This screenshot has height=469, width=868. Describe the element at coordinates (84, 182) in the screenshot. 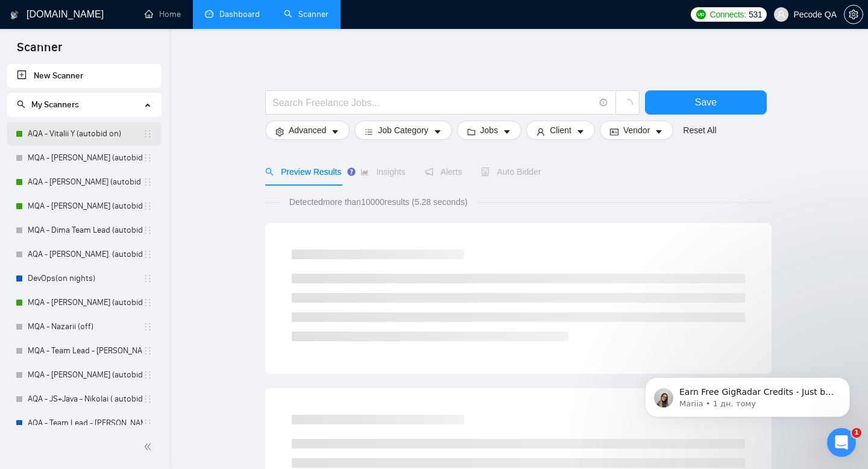

I see `li: AQA - Polina (autobid on)` at that location.